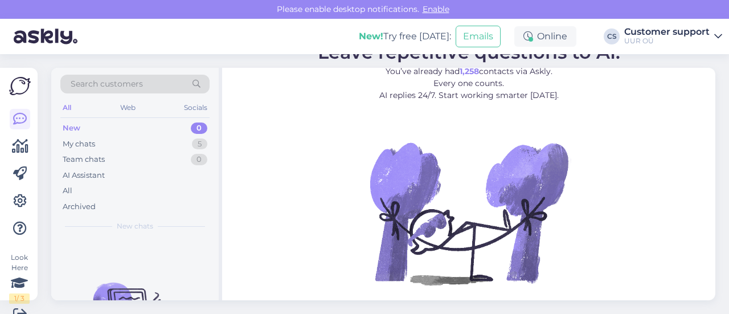 The width and height of the screenshot is (729, 314). What do you see at coordinates (19, 278) in the screenshot?
I see `div: Look Here` at bounding box center [19, 278].